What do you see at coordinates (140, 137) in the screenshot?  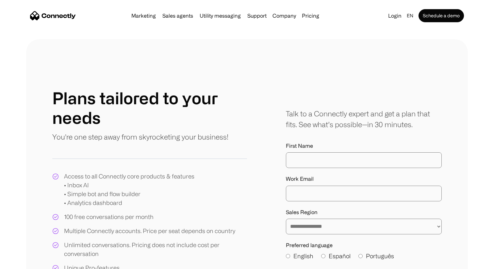 I see `p: You're one step away from skyrocketing your business!` at bounding box center [140, 137].